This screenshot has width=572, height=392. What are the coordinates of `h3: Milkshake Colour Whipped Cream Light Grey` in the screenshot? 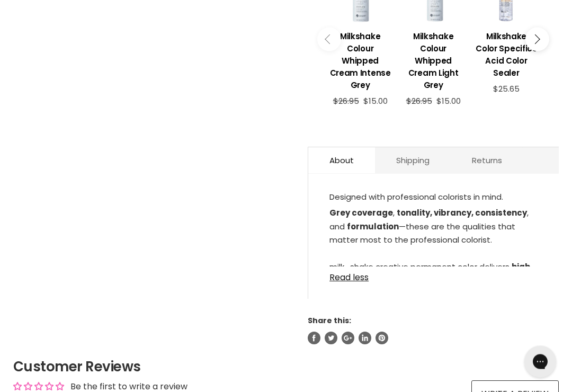 It's located at (433, 61).